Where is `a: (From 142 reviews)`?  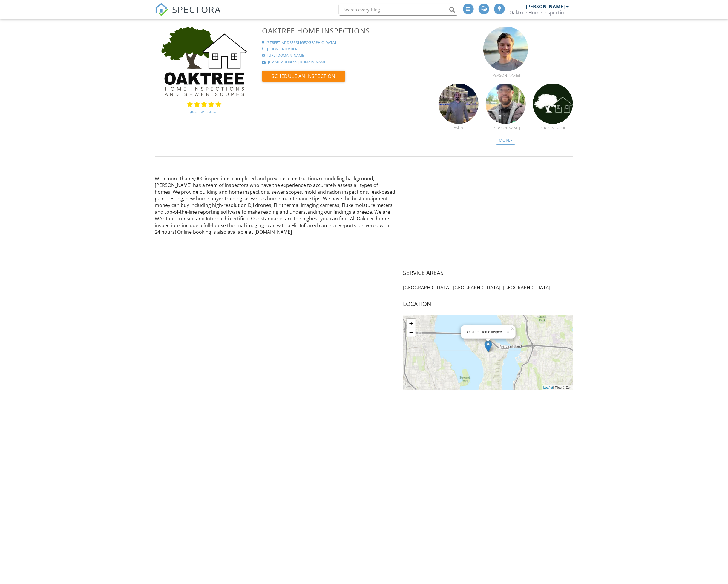
a: (From 142 reviews) is located at coordinates (204, 112).